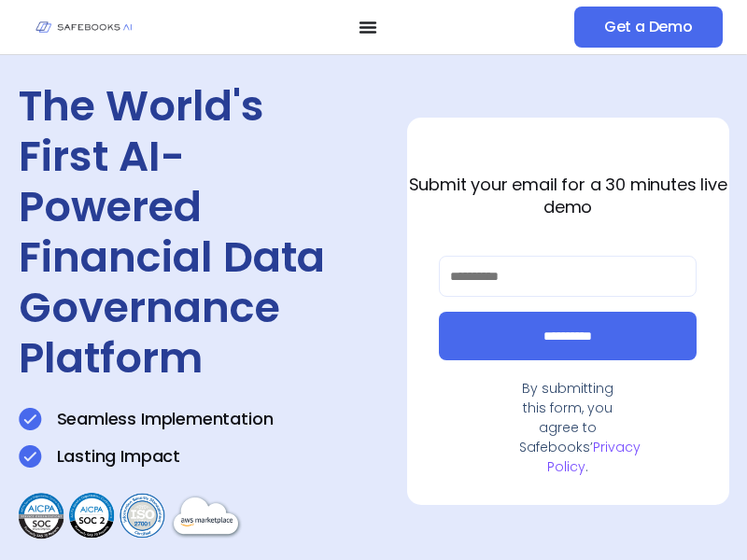  What do you see at coordinates (368, 27) in the screenshot?
I see `button: Menu Toggle` at bounding box center [368, 27].